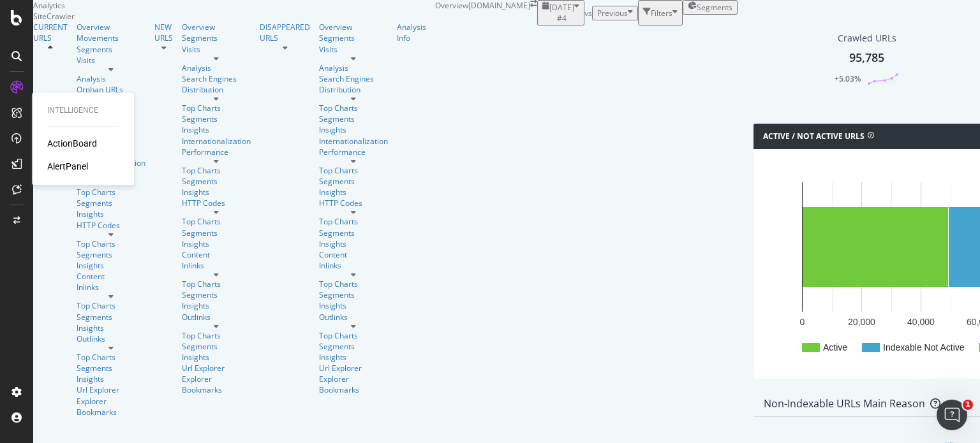  I want to click on div: NEW URLS, so click(163, 33).